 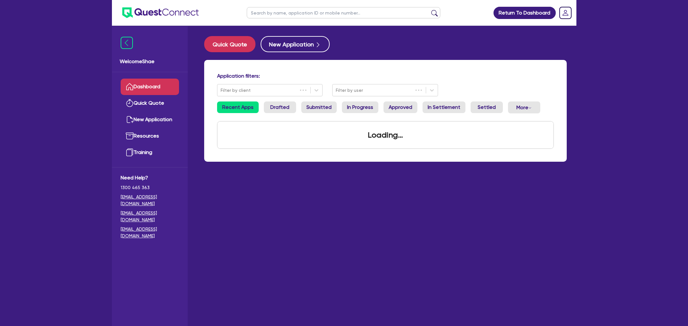 What do you see at coordinates (360, 107) in the screenshot?
I see `a: In Progress` at bounding box center [360, 107].